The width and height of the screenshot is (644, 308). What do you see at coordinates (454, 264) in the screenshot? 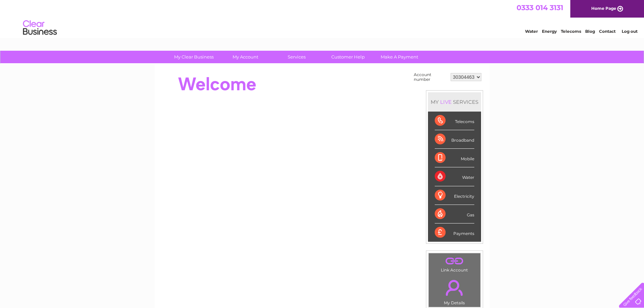
I see `td: Link Account` at bounding box center [454, 264].